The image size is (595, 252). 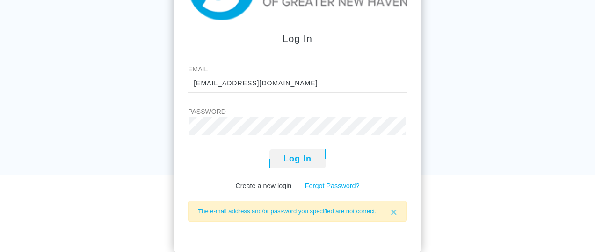 What do you see at coordinates (297, 69) in the screenshot?
I see `label: Email` at bounding box center [297, 69].